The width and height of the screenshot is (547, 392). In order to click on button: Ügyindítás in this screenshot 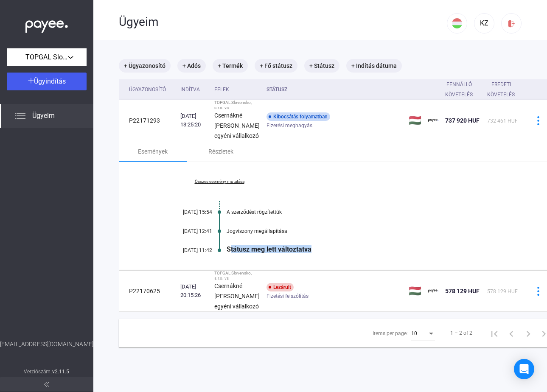, I will do `click(47, 81)`.